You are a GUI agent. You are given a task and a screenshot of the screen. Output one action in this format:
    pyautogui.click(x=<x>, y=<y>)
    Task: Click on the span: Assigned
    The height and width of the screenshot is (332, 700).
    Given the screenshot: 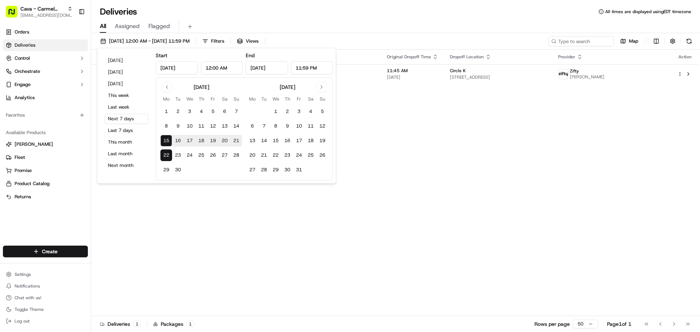 What is the action you would take?
    pyautogui.click(x=127, y=26)
    